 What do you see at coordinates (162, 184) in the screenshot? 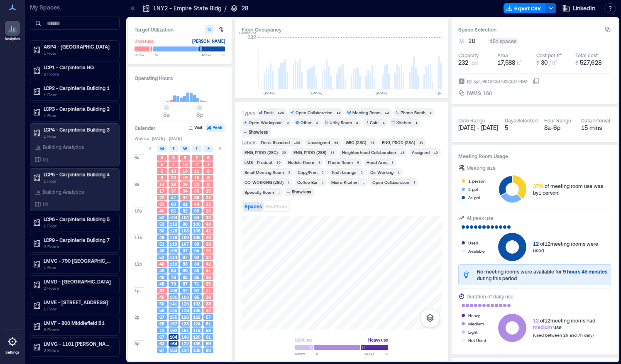
I see `span: 14` at bounding box center [162, 184].